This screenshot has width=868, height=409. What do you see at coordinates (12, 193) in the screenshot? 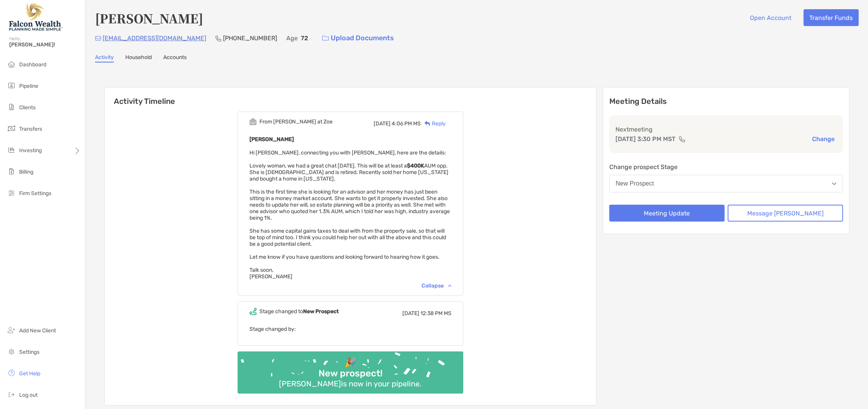
I see `img: firm-settings icon` at bounding box center [12, 193].